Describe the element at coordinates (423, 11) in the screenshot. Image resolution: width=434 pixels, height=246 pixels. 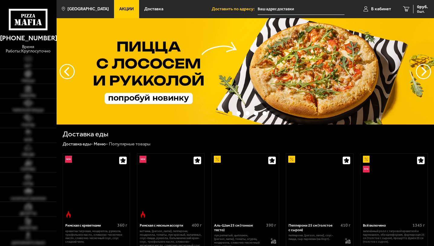
I see `span: 0 шт.` at that location.